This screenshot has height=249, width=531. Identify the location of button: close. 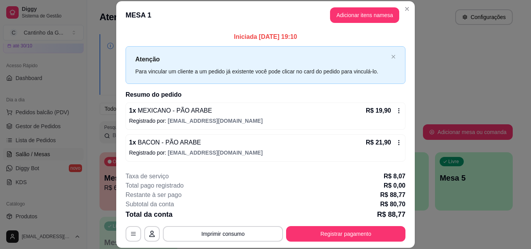
(393, 57).